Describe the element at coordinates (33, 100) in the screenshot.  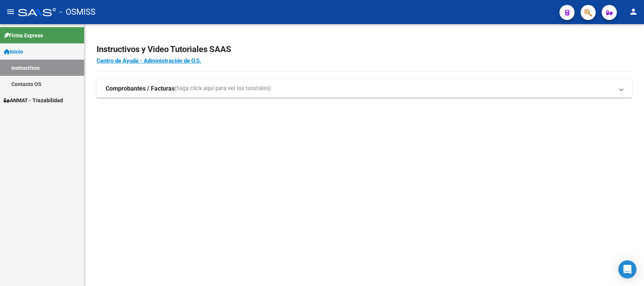
I see `span: ANMAT - Trazabilidad` at that location.